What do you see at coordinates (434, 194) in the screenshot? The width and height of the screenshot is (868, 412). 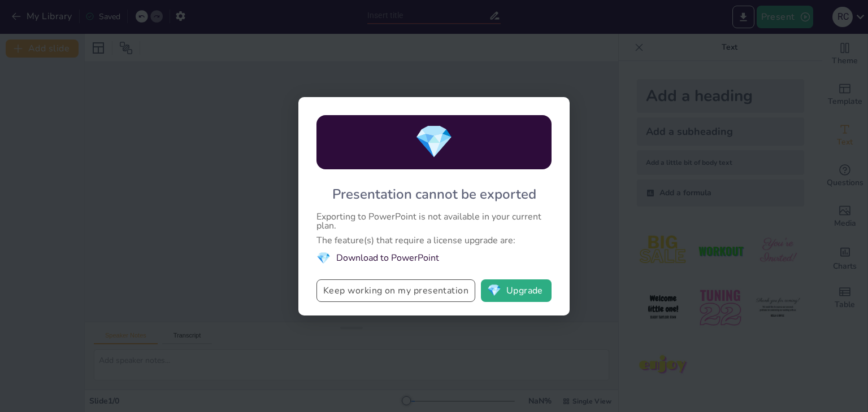 I see `div: Presentation cannot be exported` at bounding box center [434, 194].